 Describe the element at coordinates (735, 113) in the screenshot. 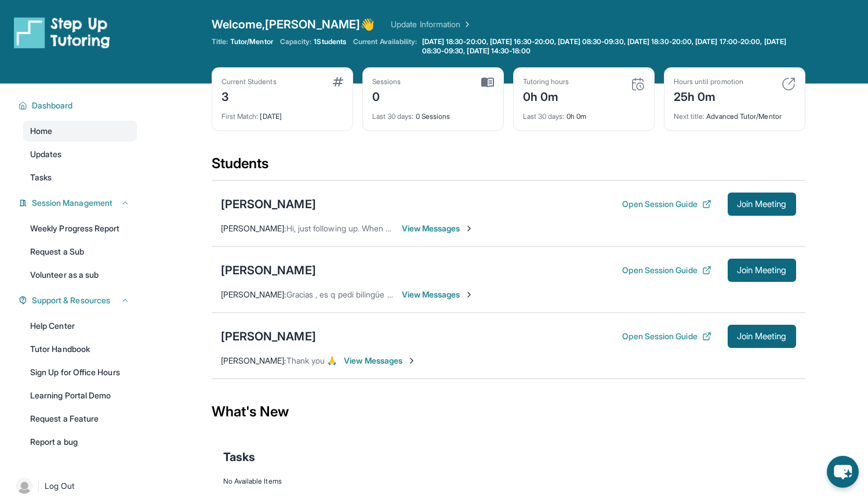

I see `div: Advanced Tutor/Mentor` at that location.